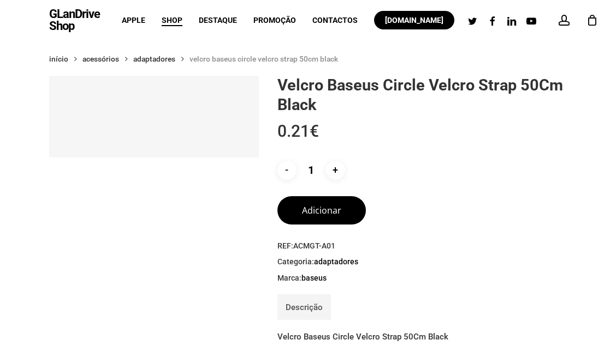  I want to click on span: Destaque, so click(218, 20).